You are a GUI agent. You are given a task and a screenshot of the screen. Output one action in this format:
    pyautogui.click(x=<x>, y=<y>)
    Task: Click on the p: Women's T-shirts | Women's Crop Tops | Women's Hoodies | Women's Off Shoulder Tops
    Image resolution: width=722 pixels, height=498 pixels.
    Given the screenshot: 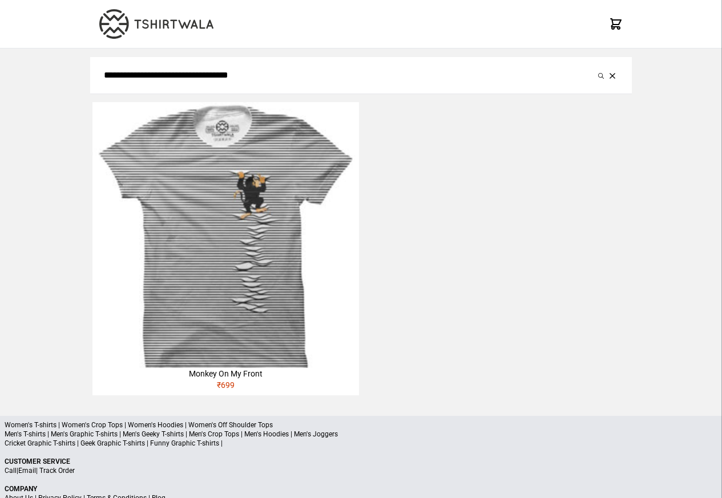 What is the action you would take?
    pyautogui.click(x=361, y=425)
    